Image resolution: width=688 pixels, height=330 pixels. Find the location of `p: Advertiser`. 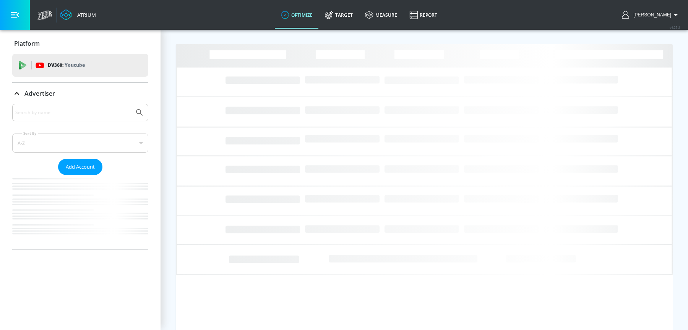

p: Advertiser is located at coordinates (40, 94).